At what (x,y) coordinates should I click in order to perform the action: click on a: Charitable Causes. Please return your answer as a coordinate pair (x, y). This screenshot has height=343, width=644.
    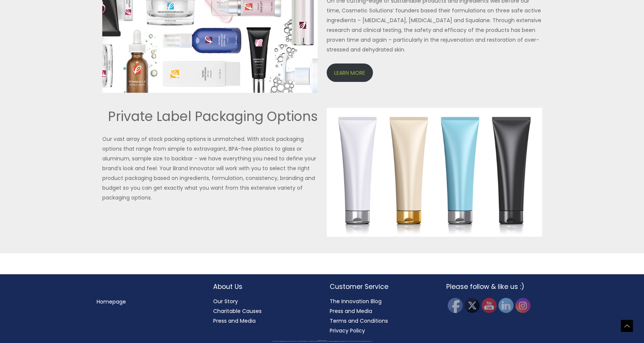
    Looking at the image, I should click on (237, 311).